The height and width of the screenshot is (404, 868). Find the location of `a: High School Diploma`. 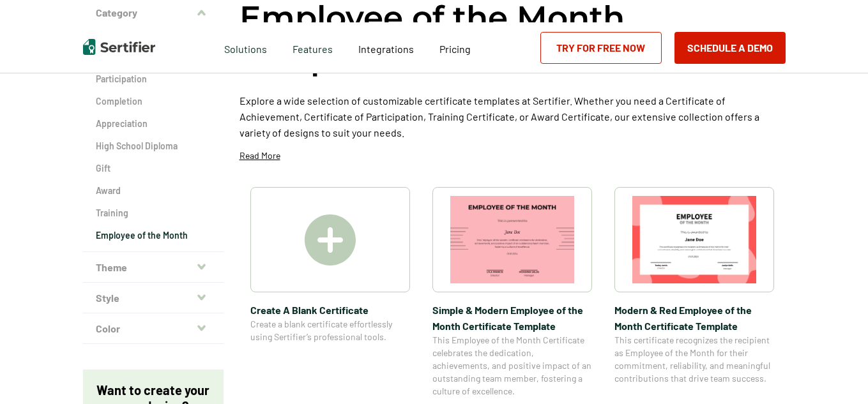

a: High School Diploma is located at coordinates (153, 146).